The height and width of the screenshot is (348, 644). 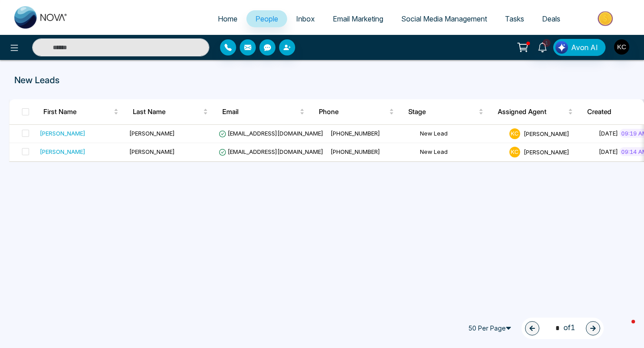 I want to click on img: User Avatar, so click(x=621, y=47).